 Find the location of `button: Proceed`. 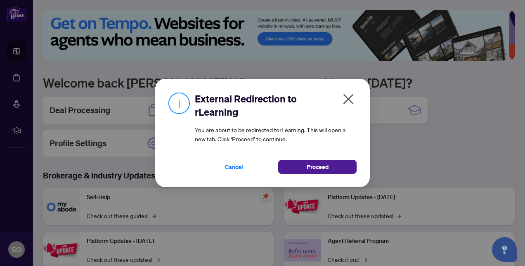

button: Proceed is located at coordinates (317, 167).